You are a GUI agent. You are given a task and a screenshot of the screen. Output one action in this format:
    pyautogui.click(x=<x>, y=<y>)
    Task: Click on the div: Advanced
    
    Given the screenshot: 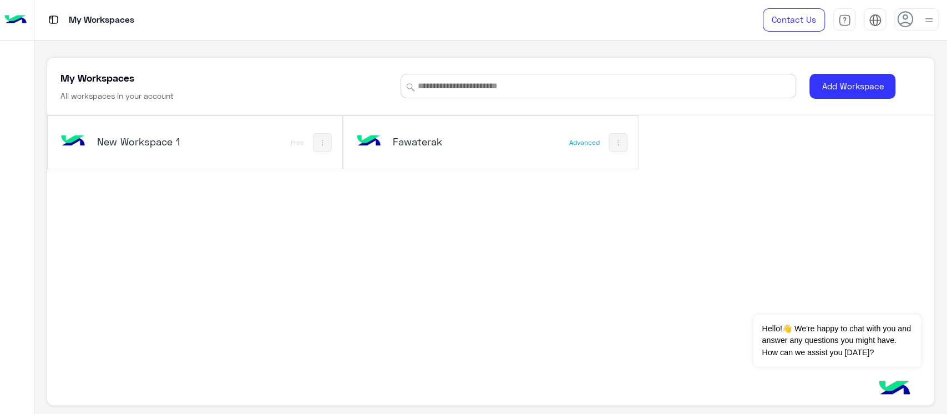 What is the action you would take?
    pyautogui.click(x=584, y=143)
    